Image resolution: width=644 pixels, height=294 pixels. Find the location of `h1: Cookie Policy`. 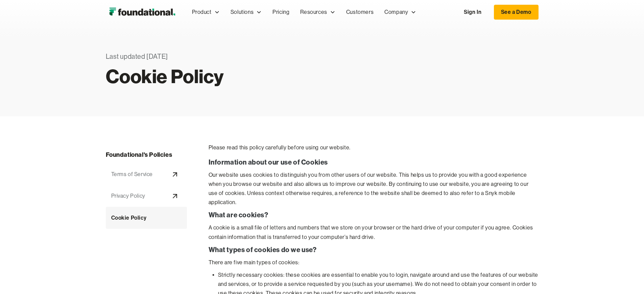

h1: Cookie Policy is located at coordinates (236, 77).